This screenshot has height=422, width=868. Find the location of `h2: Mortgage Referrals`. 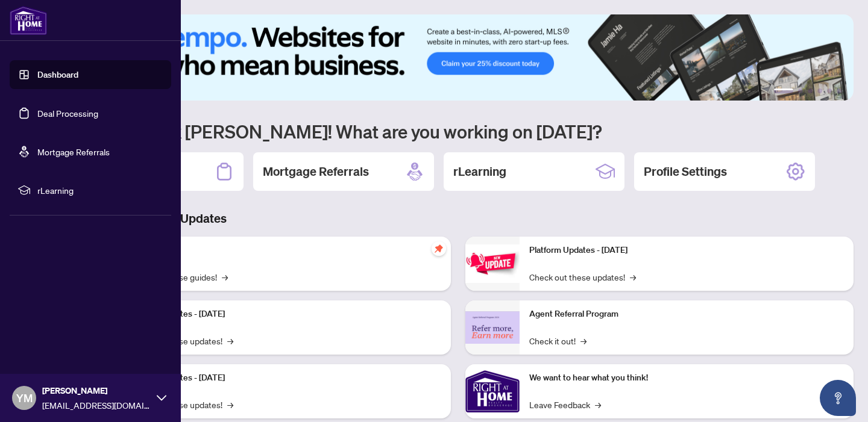

h2: Mortgage Referrals is located at coordinates (316, 172).